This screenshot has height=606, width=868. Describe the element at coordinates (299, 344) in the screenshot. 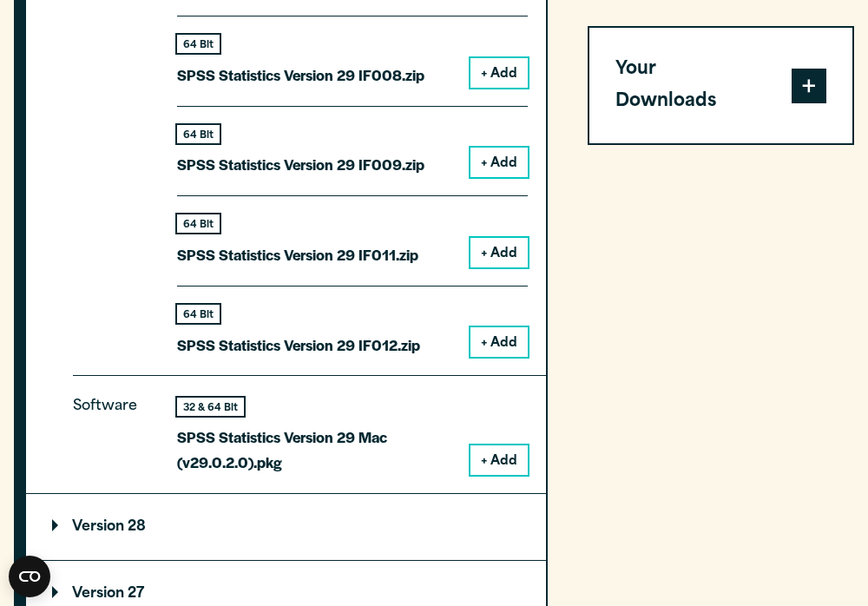

I see `p: SPSS Statistics Version 29 IF012.zip` at that location.